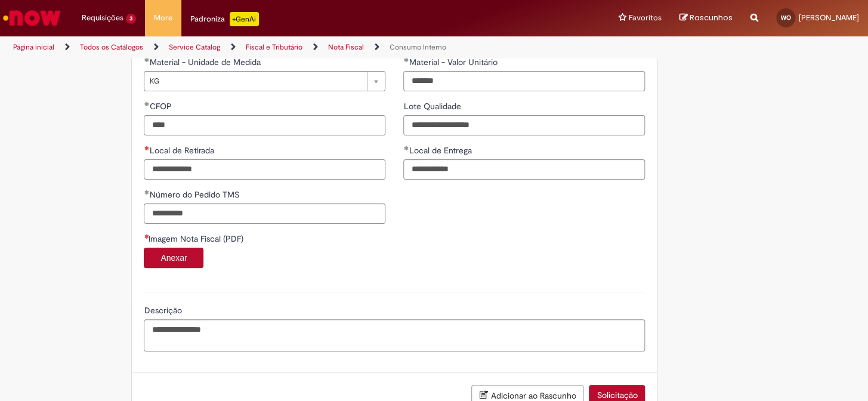  Describe the element at coordinates (395, 335) in the screenshot. I see `textarea: Descrição` at that location.